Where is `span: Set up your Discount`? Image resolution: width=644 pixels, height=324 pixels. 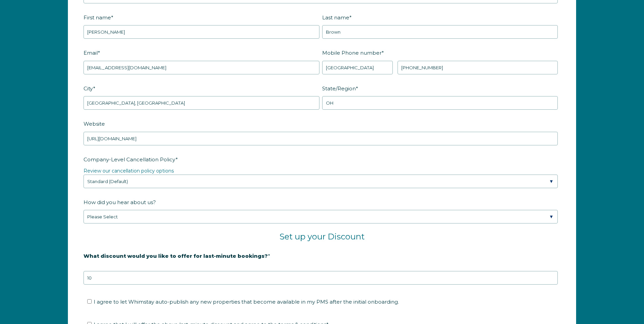
span: Set up your Discount is located at coordinates (322, 236).